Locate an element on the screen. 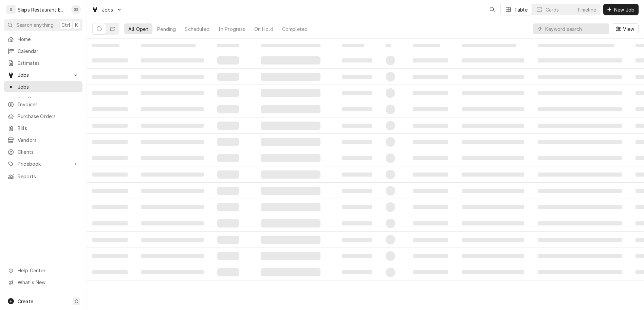 The width and height of the screenshot is (644, 310). a: Home is located at coordinates (43, 39).